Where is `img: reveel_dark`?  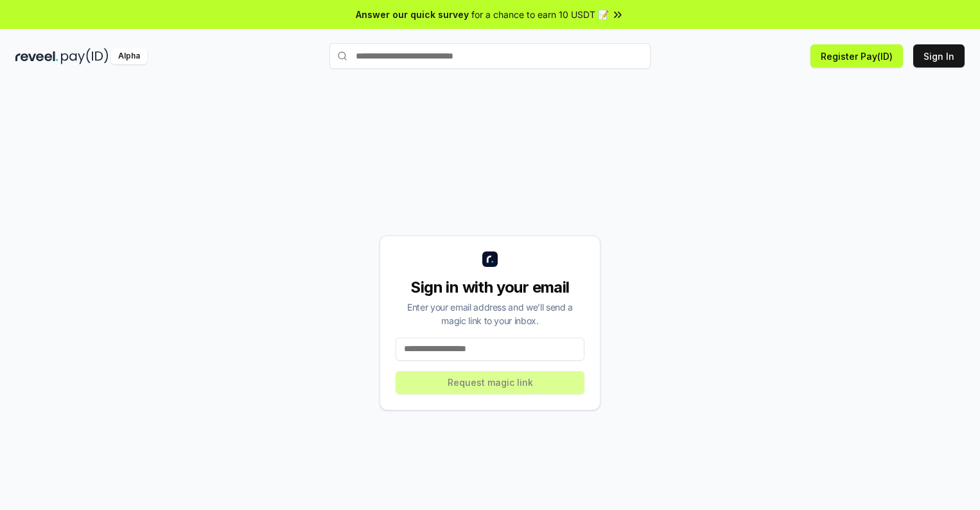 img: reveel_dark is located at coordinates (36, 56).